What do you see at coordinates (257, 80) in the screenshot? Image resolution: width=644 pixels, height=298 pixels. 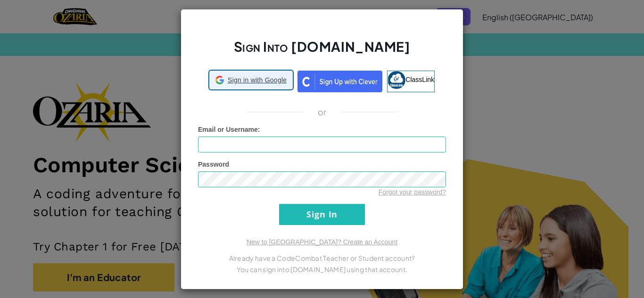 I see `span: Sign in with Google` at bounding box center [257, 80].